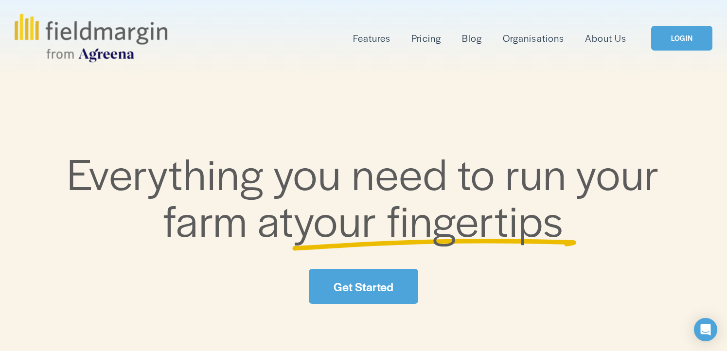 This screenshot has height=351, width=727. Describe the element at coordinates (705, 330) in the screenshot. I see `div: Open Intercom Messenger` at that location.